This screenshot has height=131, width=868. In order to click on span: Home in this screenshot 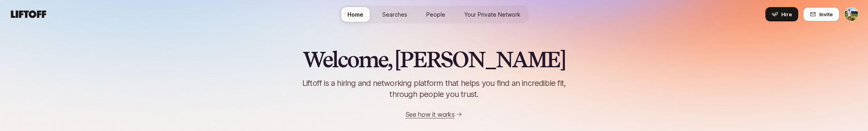, I will do `click(355, 14)`.